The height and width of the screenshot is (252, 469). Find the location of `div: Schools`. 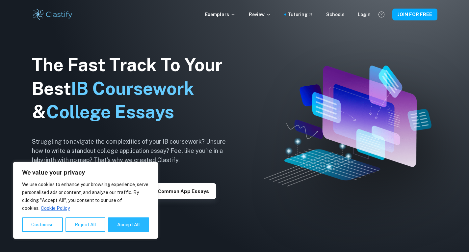

div: Schools is located at coordinates (336, 14).